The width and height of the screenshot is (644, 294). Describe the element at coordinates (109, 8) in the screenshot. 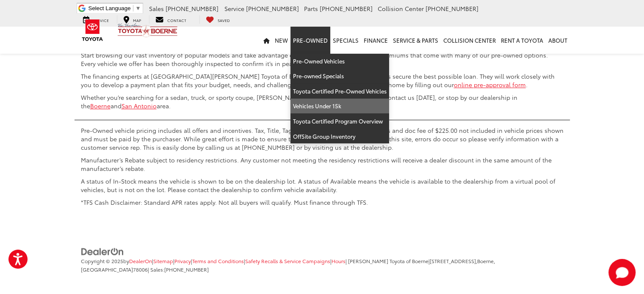

I see `span: Select Language` at that location.